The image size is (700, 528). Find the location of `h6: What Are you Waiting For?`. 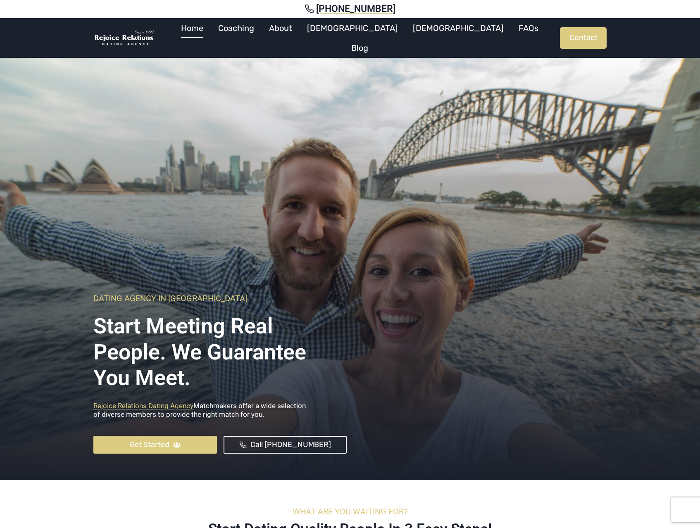

h6: What Are you Waiting For? is located at coordinates (350, 511).